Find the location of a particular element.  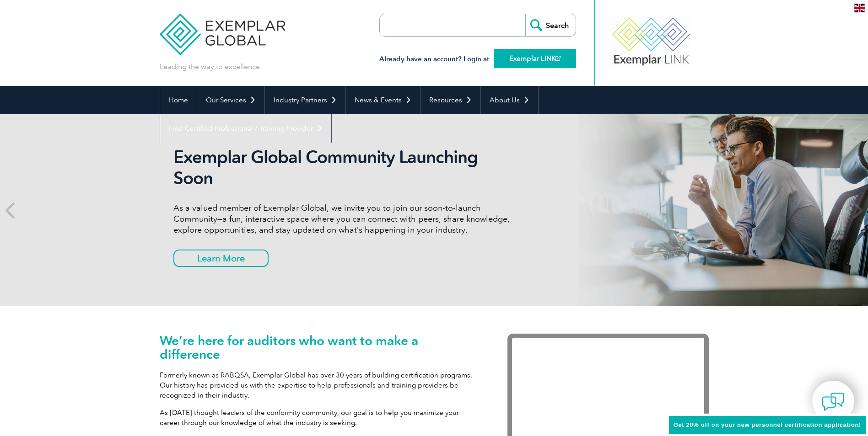

a: Exemplar LINK is located at coordinates (534, 58).